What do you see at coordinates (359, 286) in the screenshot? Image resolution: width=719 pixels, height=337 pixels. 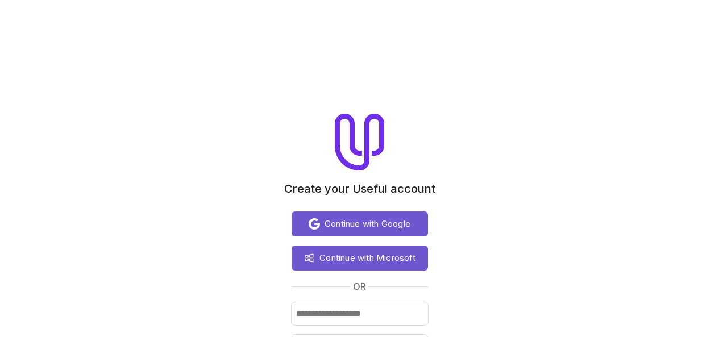 I see `span: or` at bounding box center [359, 286].